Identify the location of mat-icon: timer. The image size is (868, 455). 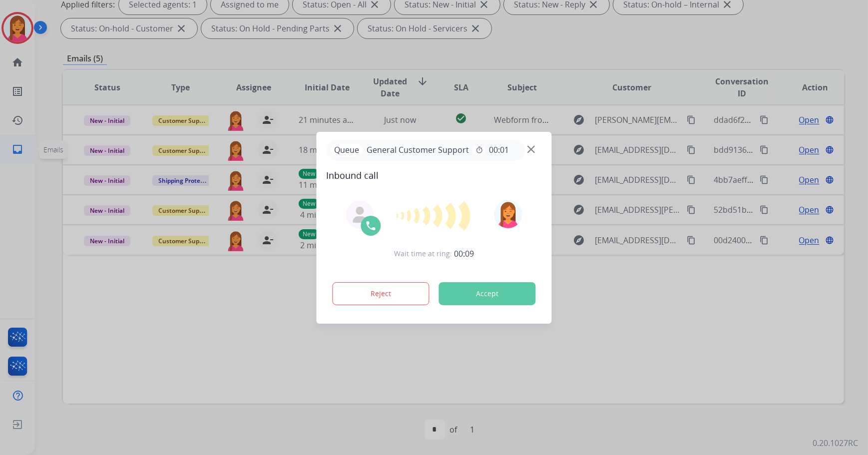
(479, 150).